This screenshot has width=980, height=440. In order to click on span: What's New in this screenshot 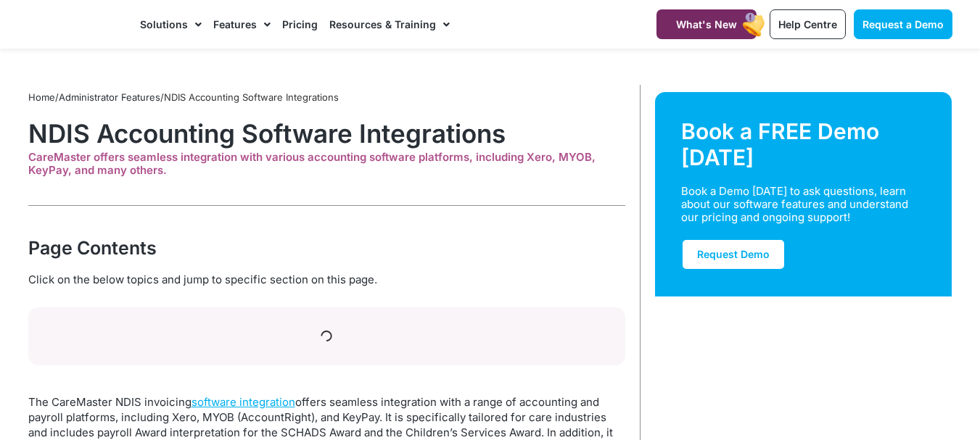, I will do `click(706, 24)`.